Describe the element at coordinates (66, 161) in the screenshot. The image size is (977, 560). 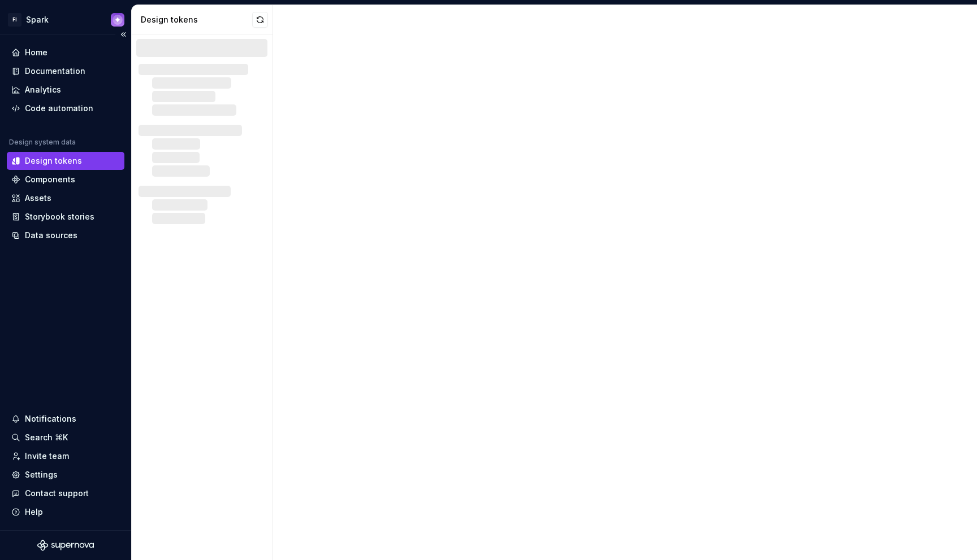
I see `a: Design tokens` at that location.